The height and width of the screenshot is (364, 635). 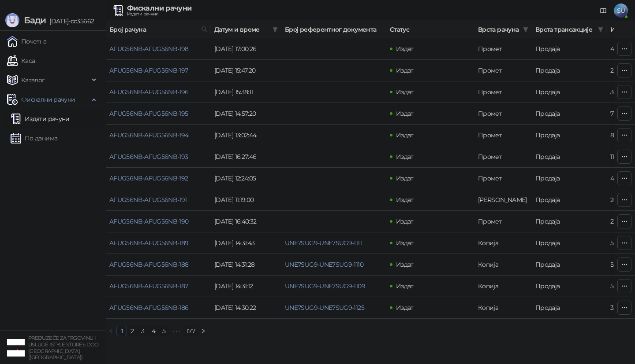 What do you see at coordinates (148, 200) in the screenshot?
I see `a: AFUG56NB-AFUG56NB-191` at bounding box center [148, 200].